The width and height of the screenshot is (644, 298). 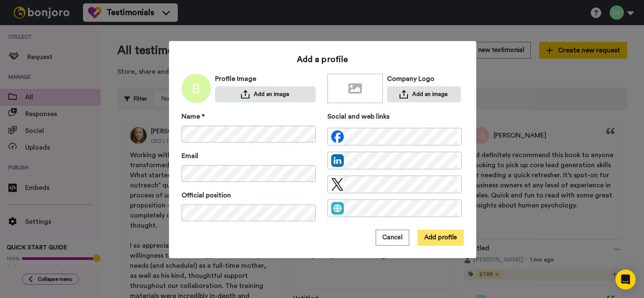 What do you see at coordinates (323, 59) in the screenshot?
I see `h1: Add a profile` at bounding box center [323, 59].